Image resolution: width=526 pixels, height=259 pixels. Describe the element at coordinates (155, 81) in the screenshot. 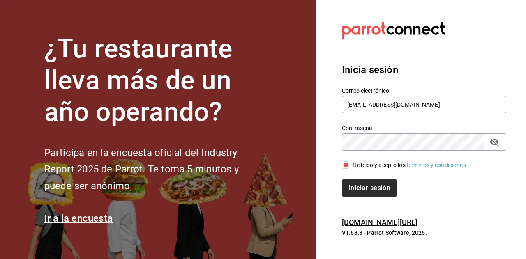

I see `h1: ¿Tu restaurante lleva más de un año operando?` at that location.